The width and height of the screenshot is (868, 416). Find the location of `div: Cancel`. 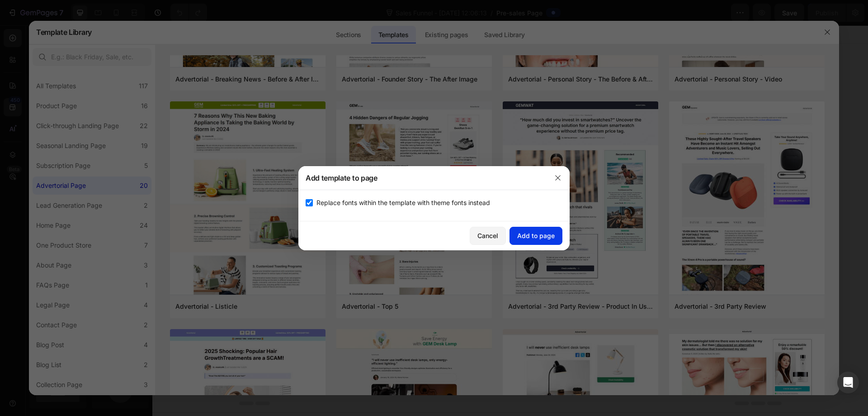

div: Cancel is located at coordinates (488, 235).